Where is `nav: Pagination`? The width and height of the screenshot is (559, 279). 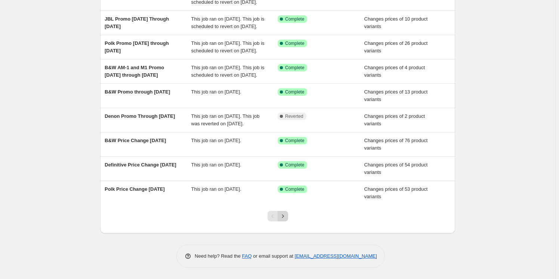 nav: Pagination is located at coordinates (278, 216).